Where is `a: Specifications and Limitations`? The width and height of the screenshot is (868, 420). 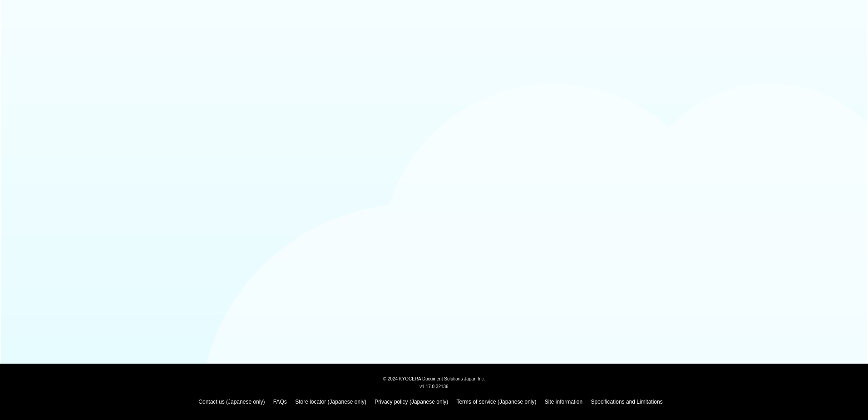 a: Specifications and Limitations is located at coordinates (627, 401).